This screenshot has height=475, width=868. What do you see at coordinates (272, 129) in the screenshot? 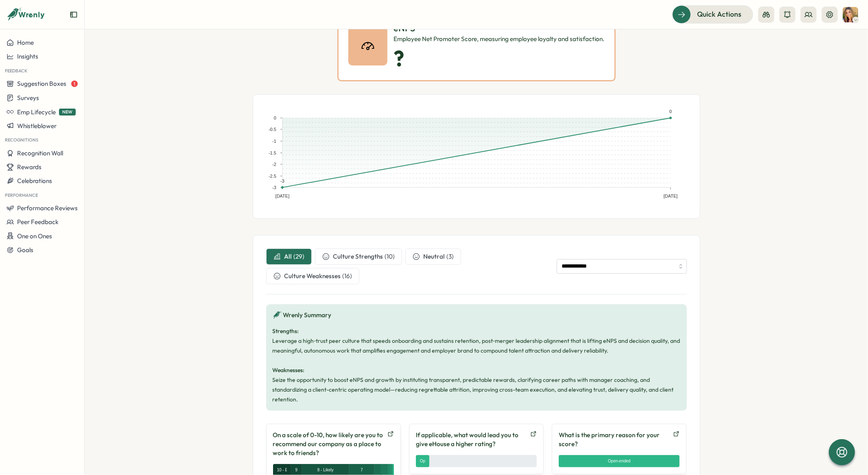
I see `text: -0.5` at bounding box center [272, 129].